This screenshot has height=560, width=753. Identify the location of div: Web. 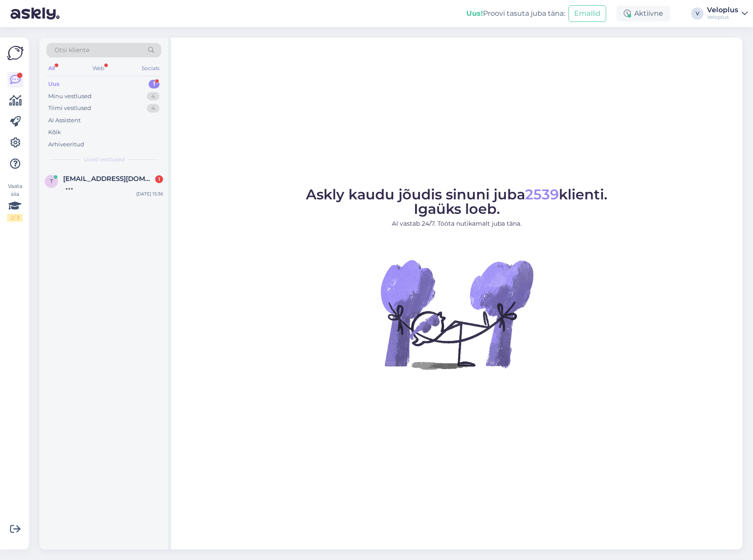
(98, 68).